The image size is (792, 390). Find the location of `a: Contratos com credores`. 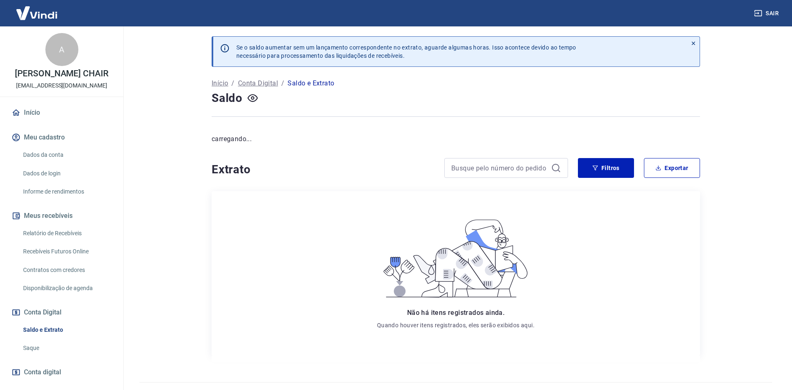

a: Contratos com credores is located at coordinates (66, 270).